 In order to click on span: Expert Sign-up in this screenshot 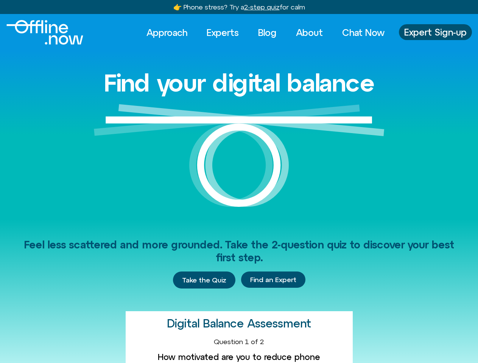, I will do `click(435, 32)`.